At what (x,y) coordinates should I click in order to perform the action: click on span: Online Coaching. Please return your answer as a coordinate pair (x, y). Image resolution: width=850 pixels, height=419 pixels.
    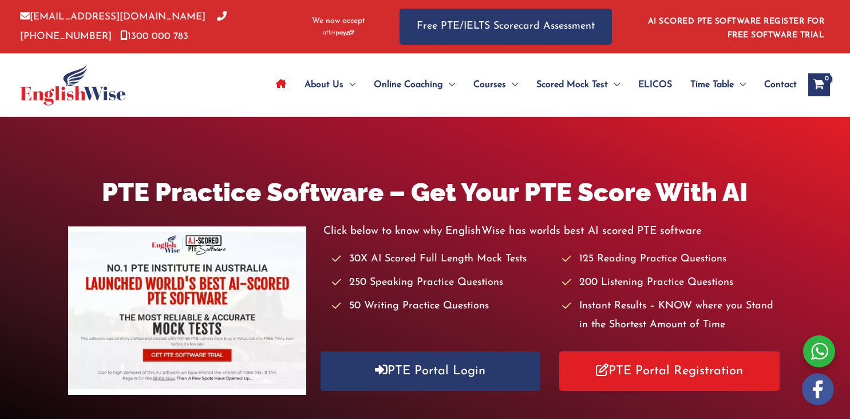
    Looking at the image, I should click on (408, 85).